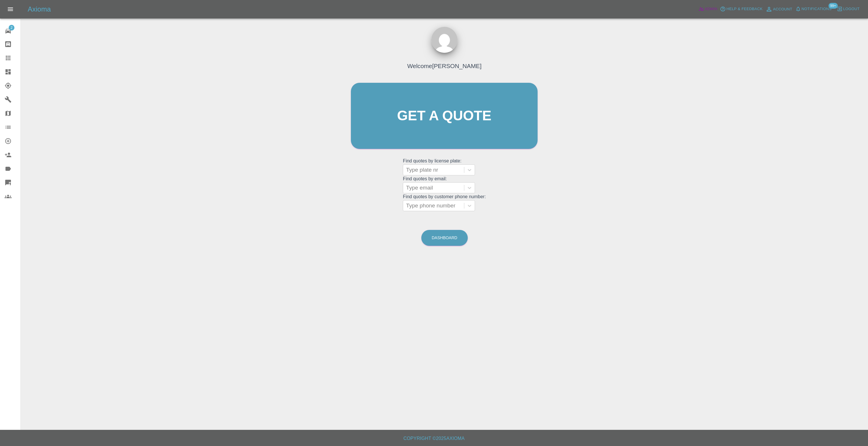 Image resolution: width=868 pixels, height=446 pixels. What do you see at coordinates (12, 28) in the screenshot?
I see `span: 2` at bounding box center [12, 28].